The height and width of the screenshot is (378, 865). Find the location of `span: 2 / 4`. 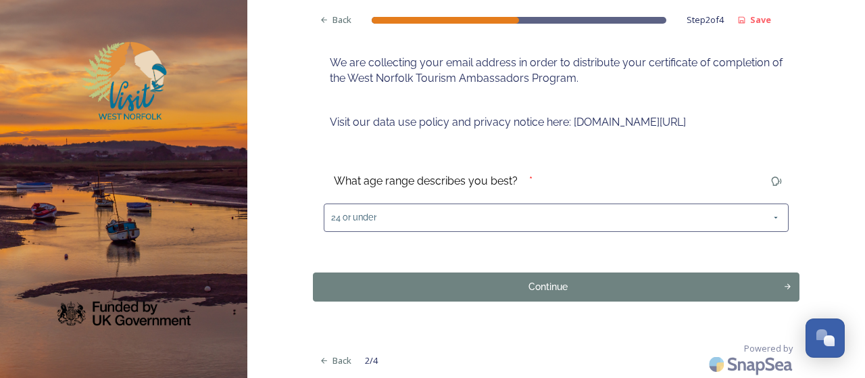

span: 2 / 4 is located at coordinates (371, 360).